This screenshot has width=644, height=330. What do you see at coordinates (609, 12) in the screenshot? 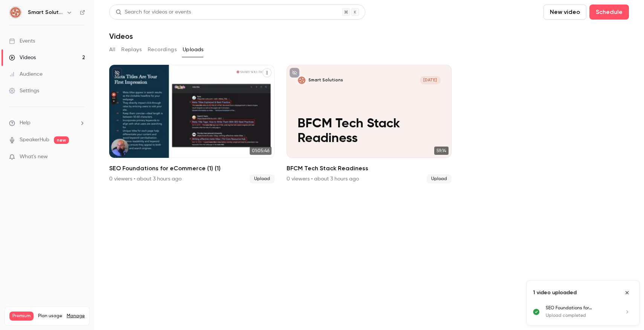
I see `button: Schedule` at bounding box center [609, 12].